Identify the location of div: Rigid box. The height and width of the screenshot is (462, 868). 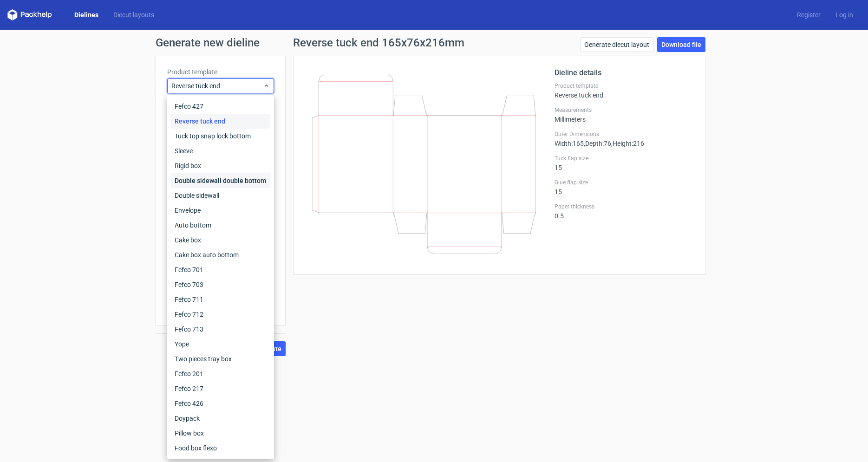
(221, 166).